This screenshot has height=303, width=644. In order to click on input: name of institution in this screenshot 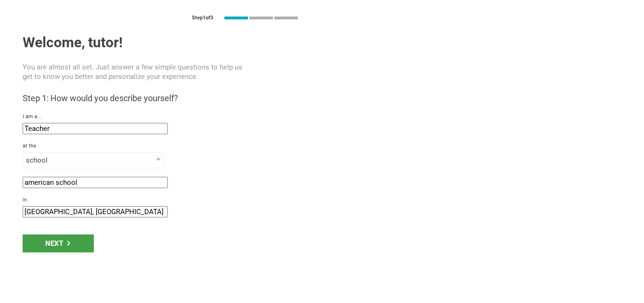, I will do `click(95, 182)`.